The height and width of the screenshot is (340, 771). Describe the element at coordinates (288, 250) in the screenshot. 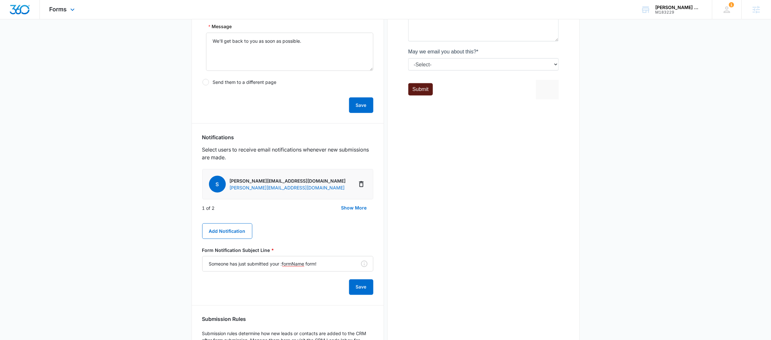

I see `label: Form Notification Subject Line` at that location.